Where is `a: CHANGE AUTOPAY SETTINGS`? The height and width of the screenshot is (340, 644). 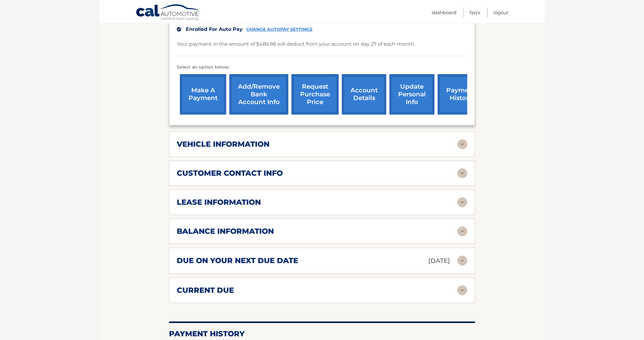
a: CHANGE AUTOPAY SETTINGS is located at coordinates (280, 29).